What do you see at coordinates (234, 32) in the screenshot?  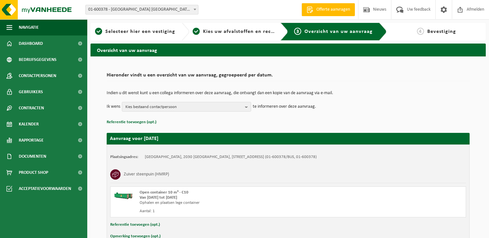 I see `a: 2Kies uw afvalstoffen en recipiënten` at bounding box center [234, 32].